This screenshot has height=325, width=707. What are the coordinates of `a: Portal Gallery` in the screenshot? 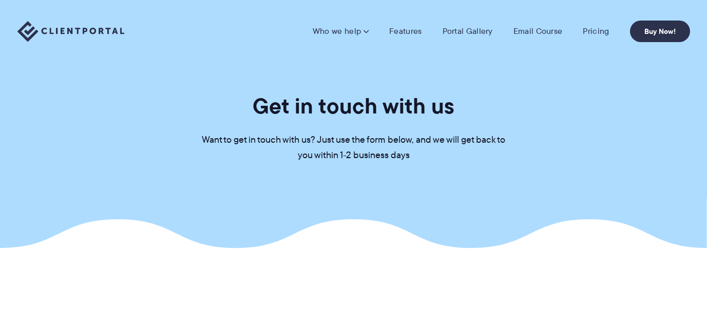 It's located at (468, 31).